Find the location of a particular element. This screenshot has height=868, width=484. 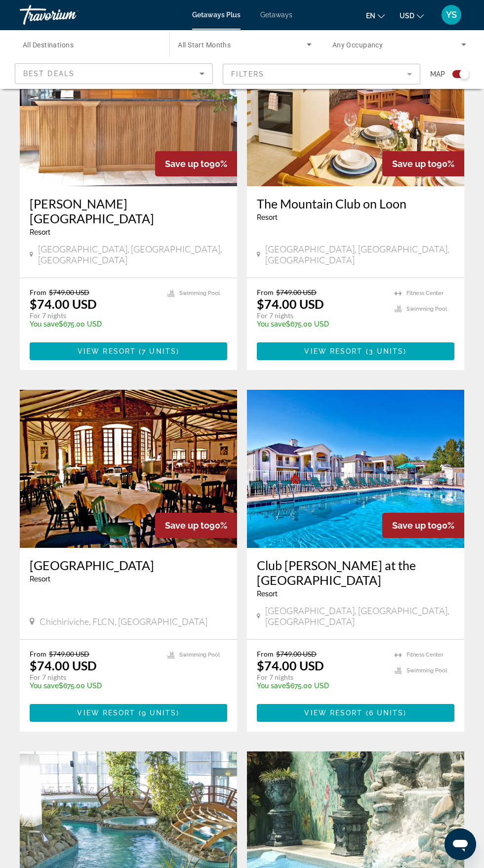

img: A964O01X.jpg is located at coordinates (129, 107).